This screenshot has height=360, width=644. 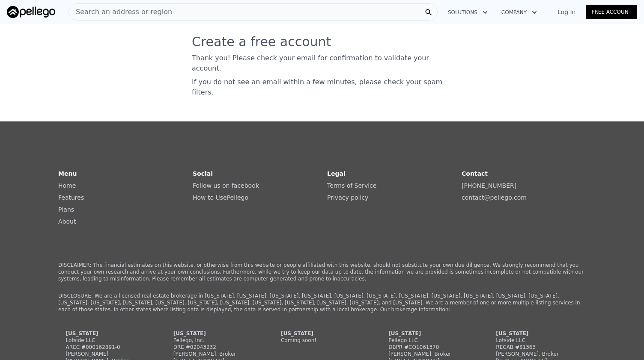 What do you see at coordinates (120, 12) in the screenshot?
I see `span: Search an address or region` at bounding box center [120, 12].